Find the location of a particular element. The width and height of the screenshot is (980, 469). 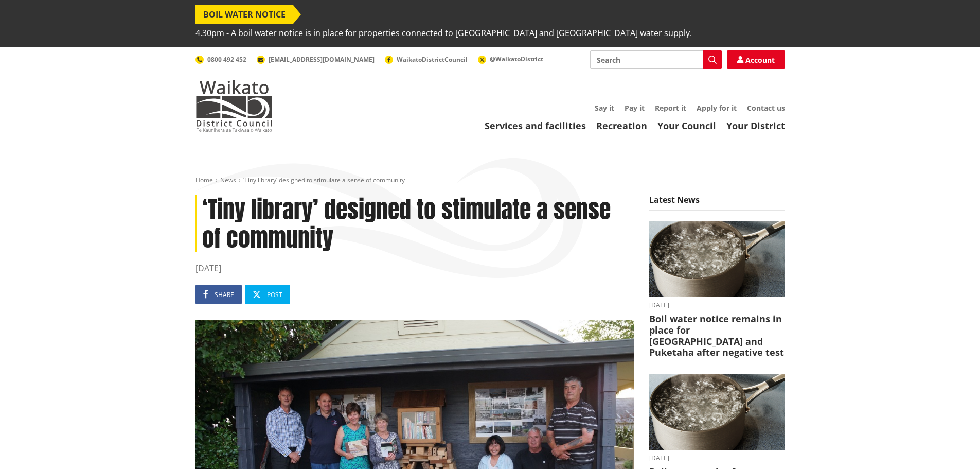

span: BOIL WATER NOTICE is located at coordinates (244, 15).